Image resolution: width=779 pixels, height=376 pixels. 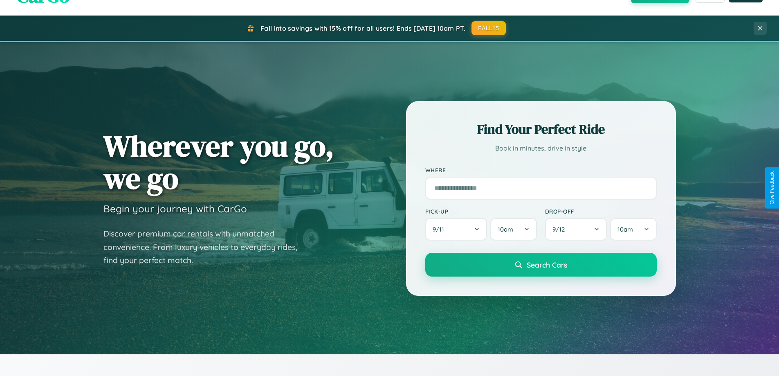 I want to click on label: Where, so click(x=541, y=170).